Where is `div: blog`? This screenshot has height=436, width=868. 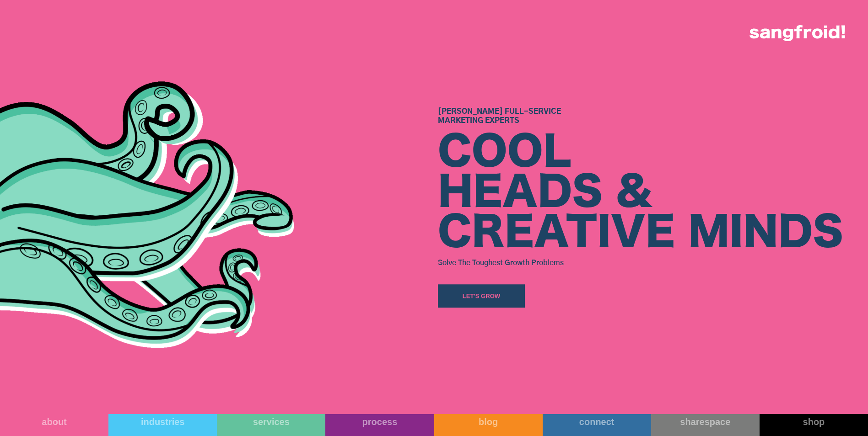 div: blog is located at coordinates (488, 422).